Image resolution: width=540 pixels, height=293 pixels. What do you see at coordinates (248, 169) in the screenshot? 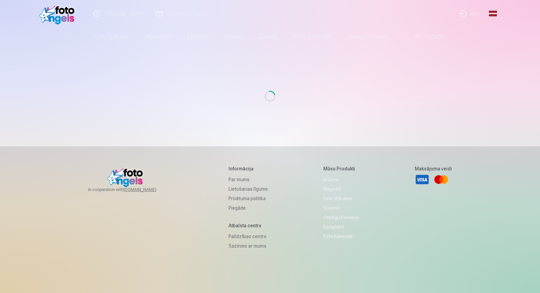
I see `h5: Informācija` at bounding box center [248, 169].